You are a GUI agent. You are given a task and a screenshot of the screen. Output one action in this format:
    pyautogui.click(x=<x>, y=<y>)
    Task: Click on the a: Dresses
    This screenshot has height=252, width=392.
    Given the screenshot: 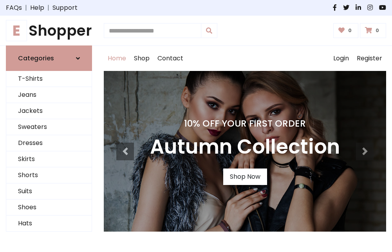 What is the action you would take?
    pyautogui.click(x=49, y=143)
    